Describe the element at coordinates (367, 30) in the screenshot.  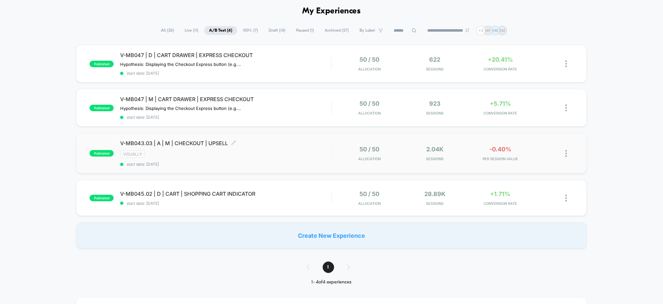
I see `span: By Label` at that location.